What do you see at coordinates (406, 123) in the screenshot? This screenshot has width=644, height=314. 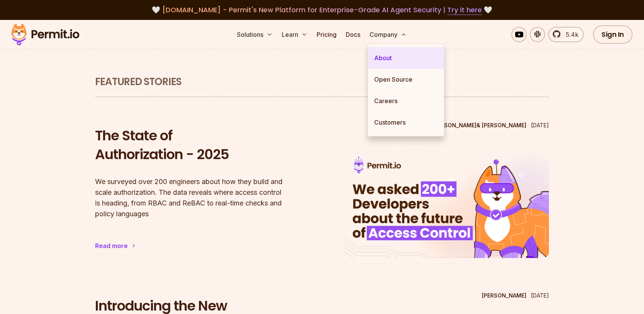 I see `a: Customers` at bounding box center [406, 123].